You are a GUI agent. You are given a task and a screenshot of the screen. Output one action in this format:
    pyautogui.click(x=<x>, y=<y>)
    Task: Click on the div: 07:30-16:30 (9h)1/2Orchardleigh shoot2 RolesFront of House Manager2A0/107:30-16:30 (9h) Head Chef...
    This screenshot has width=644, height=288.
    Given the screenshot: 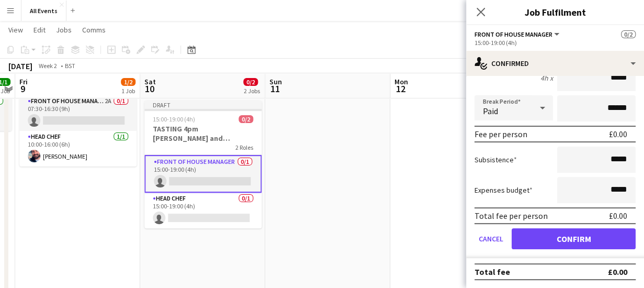 What is the action you would take?
    pyautogui.click(x=78, y=113)
    